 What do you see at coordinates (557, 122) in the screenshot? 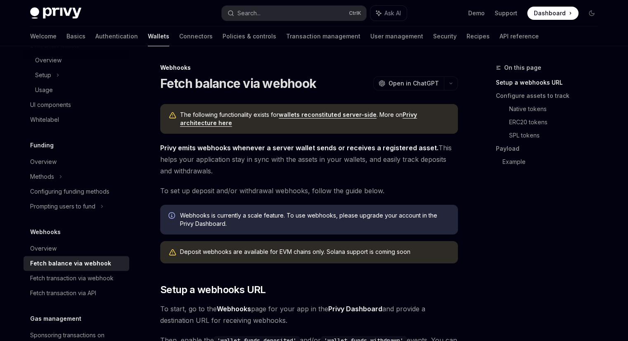
I see `a: ERC20 tokens` at bounding box center [557, 122].